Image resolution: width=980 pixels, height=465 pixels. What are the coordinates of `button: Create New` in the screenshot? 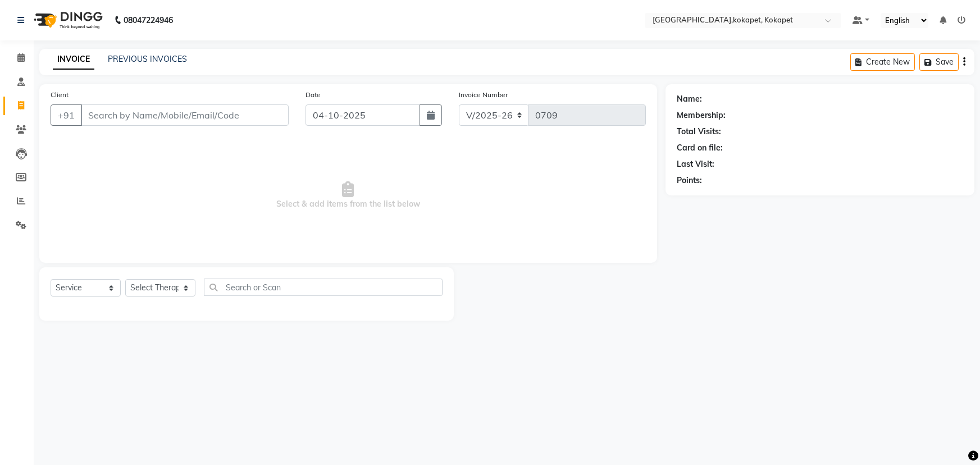 It's located at (882, 62).